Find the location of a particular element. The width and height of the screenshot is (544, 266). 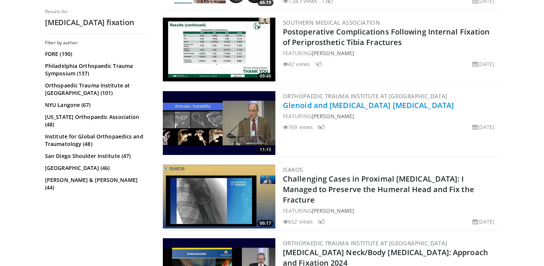

li: 1 is located at coordinates (318, 64).